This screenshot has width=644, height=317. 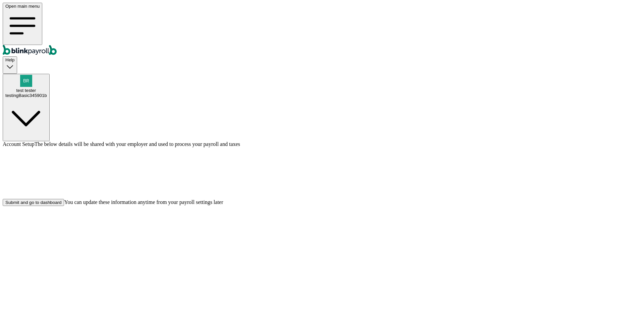 What do you see at coordinates (144, 202) in the screenshot?
I see `span: You can update these information anytime from your payroll settings later` at bounding box center [144, 202].